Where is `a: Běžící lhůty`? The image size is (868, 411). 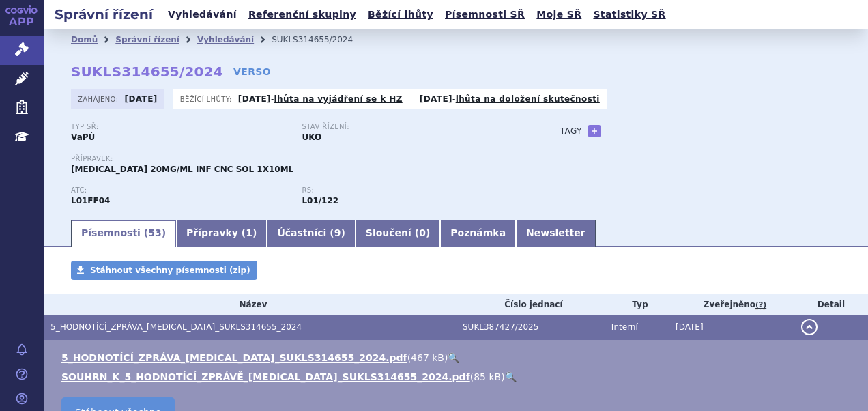 a: Běžící lhůty is located at coordinates (401, 14).